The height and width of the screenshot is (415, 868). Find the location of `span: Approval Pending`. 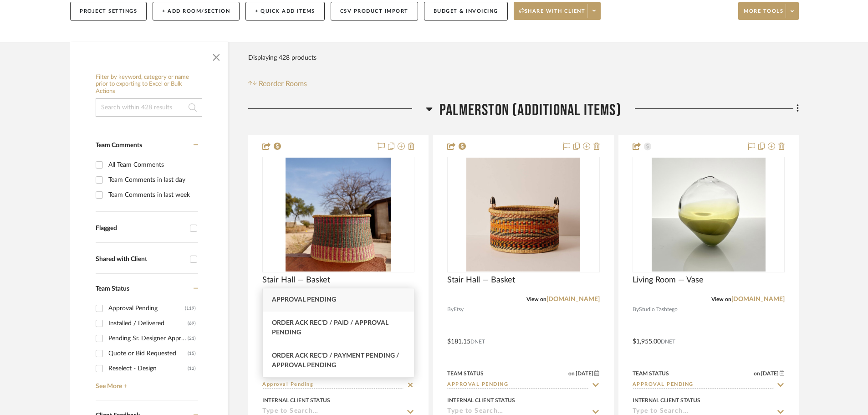

span: Approval Pending is located at coordinates (304, 300).